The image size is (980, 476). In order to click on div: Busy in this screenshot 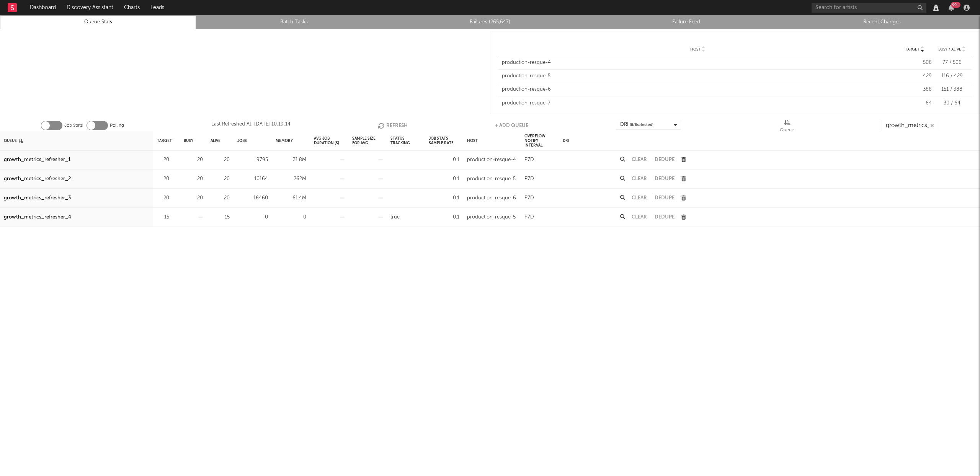, I will do `click(188, 140)`.